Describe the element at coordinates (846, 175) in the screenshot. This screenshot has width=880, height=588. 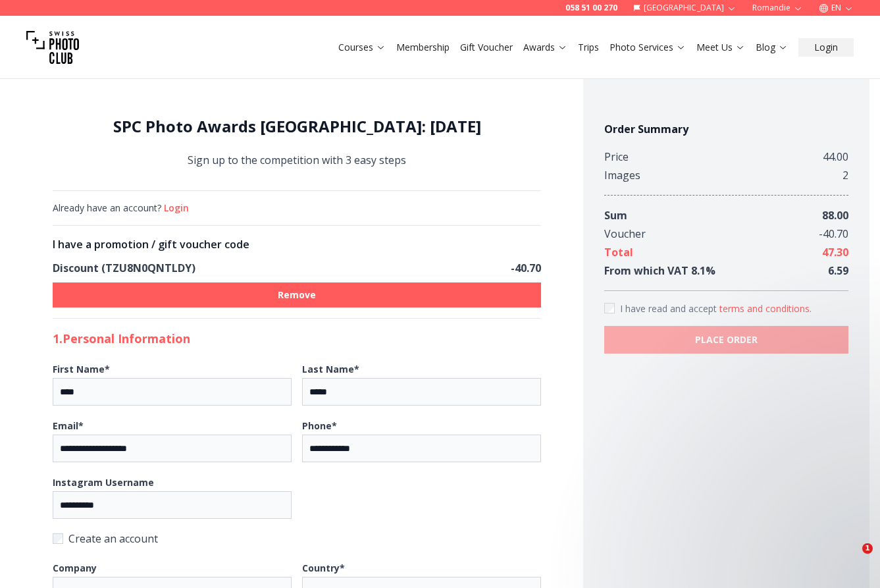
I see `div: 2` at that location.